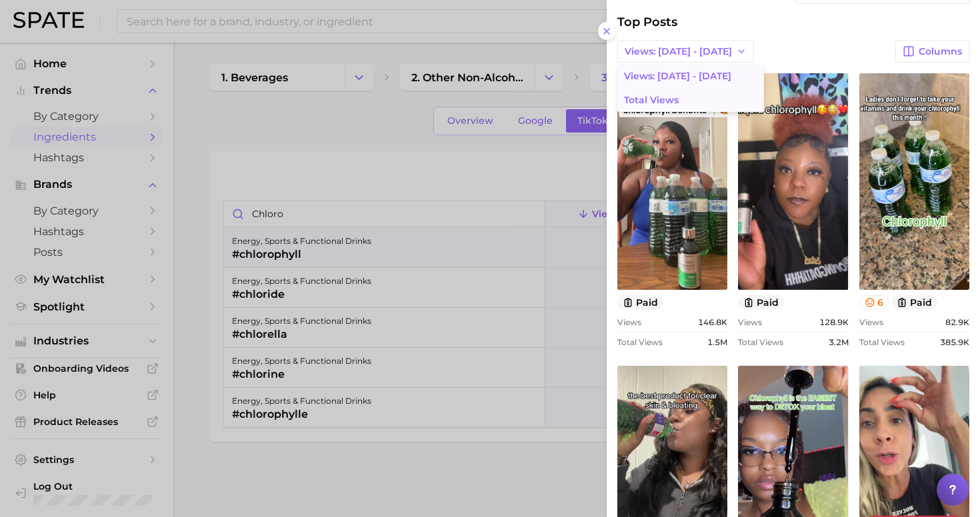 This screenshot has height=517, width=980. Describe the element at coordinates (839, 342) in the screenshot. I see `span: 3.2m` at that location.